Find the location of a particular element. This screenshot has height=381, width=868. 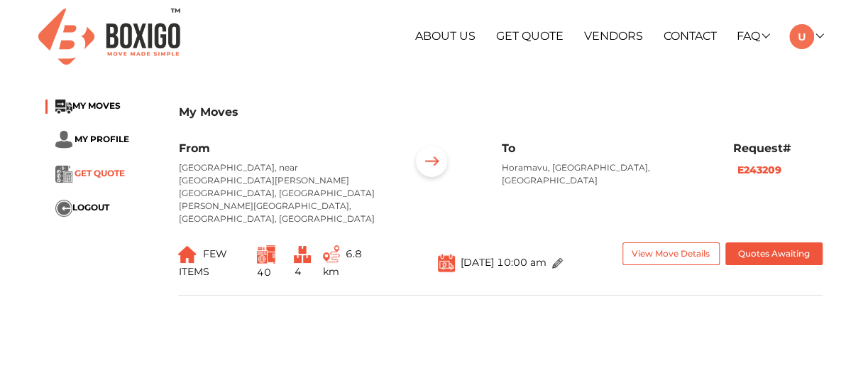

span: LOGOUT is located at coordinates (91, 207).